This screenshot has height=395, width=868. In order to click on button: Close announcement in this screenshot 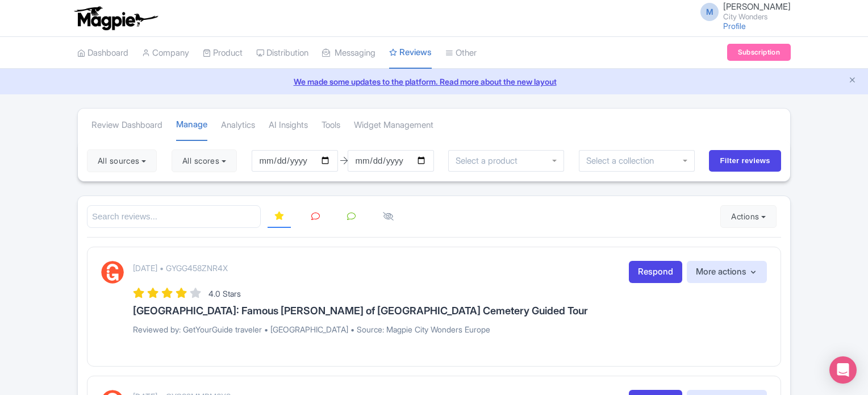, I will do `click(852, 81)`.